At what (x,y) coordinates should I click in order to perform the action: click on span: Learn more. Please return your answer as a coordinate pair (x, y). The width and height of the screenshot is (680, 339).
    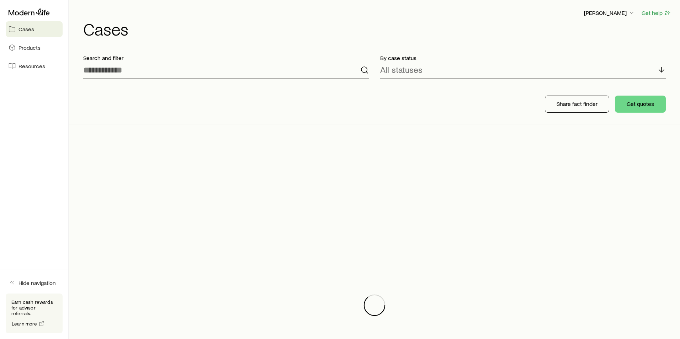
    Looking at the image, I should click on (25, 324).